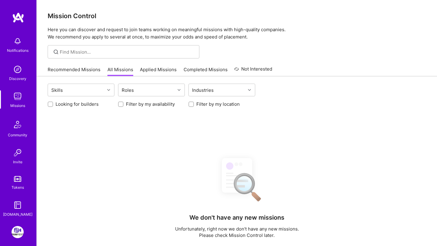 The height and width of the screenshot is (246, 437). I want to click on a: Applied Missions, so click(158, 71).